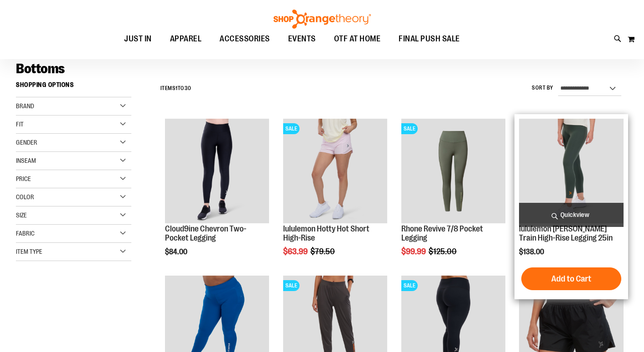  Describe the element at coordinates (217, 171) in the screenshot. I see `img: Cloud9ine Chevron Two-Pocket Legging` at that location.